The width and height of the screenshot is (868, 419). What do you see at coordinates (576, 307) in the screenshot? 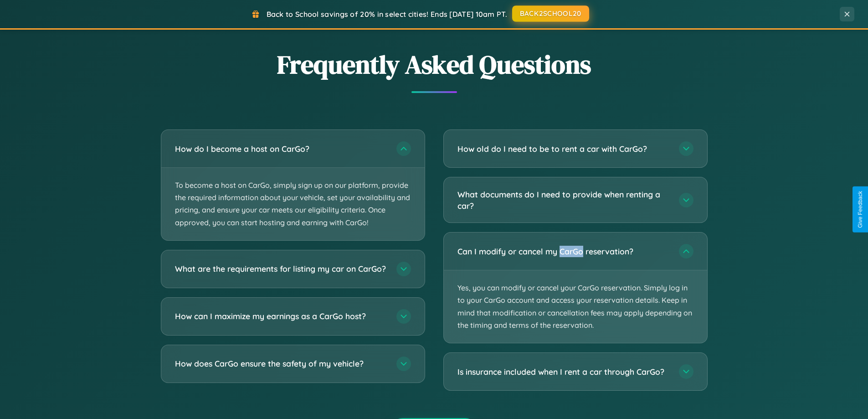
I see `p: Yes, you can modify or cancel your CarGo reservation. Simply log in to your CarGo account and acc...` at bounding box center [576, 307].